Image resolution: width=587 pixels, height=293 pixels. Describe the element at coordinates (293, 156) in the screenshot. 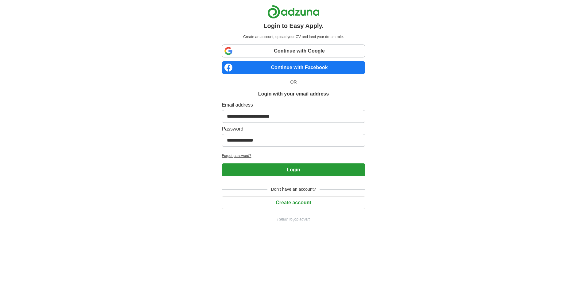

I see `h2: Forgot password?` at that location.